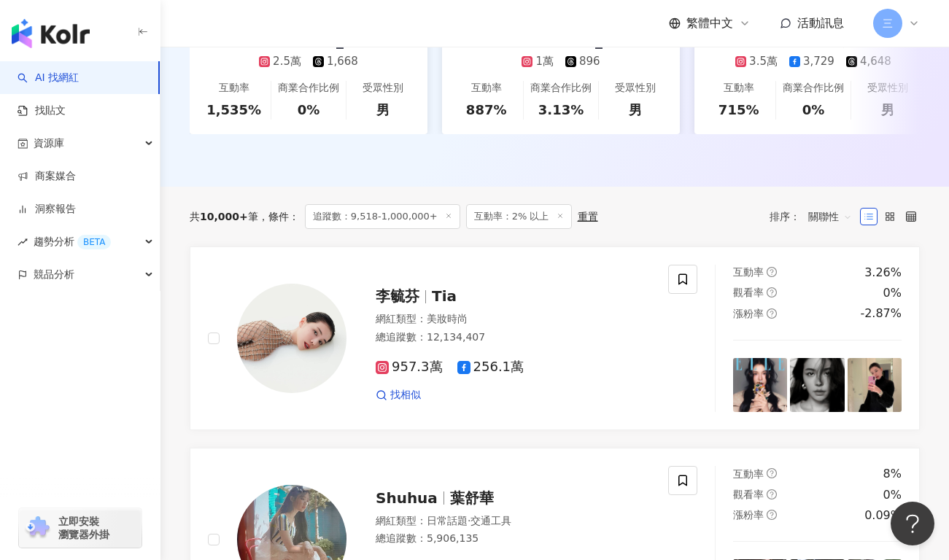 This screenshot has width=949, height=560. What do you see at coordinates (561, 109) in the screenshot?
I see `div: 3.13%` at bounding box center [561, 109].